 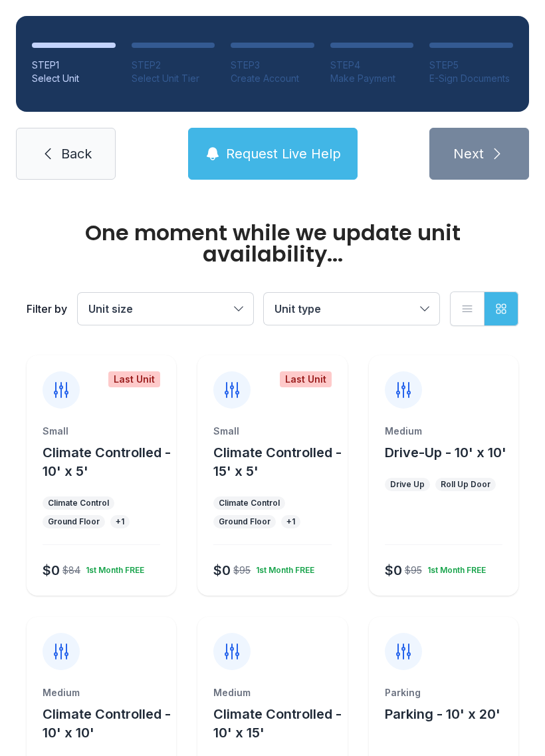 I want to click on div: Create Account, so click(x=272, y=78).